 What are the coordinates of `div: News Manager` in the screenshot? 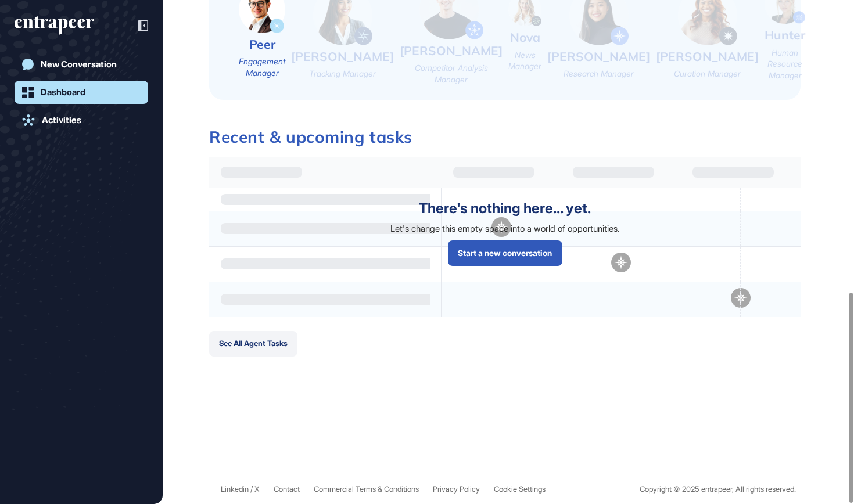 It's located at (525, 60).